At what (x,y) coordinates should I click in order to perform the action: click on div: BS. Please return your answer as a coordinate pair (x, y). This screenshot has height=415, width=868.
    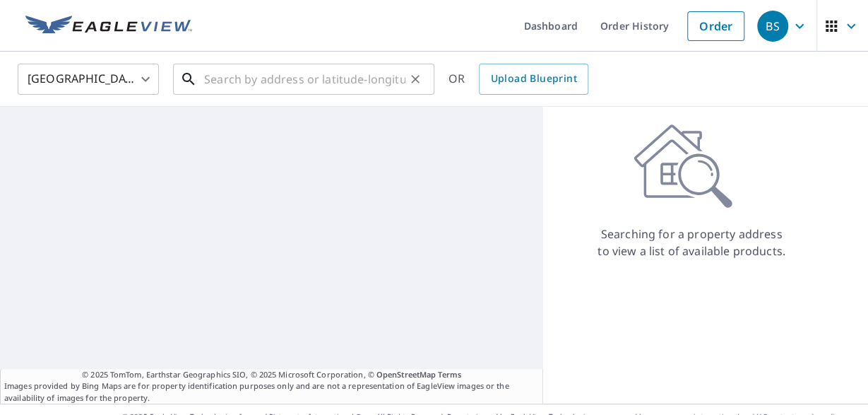
    Looking at the image, I should click on (773, 26).